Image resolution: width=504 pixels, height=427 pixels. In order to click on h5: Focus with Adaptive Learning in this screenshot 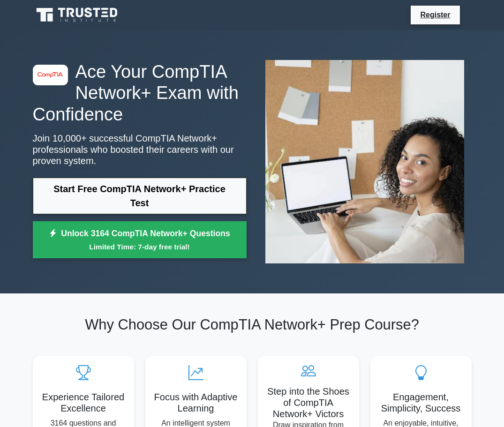, I will do `click(196, 403)`.